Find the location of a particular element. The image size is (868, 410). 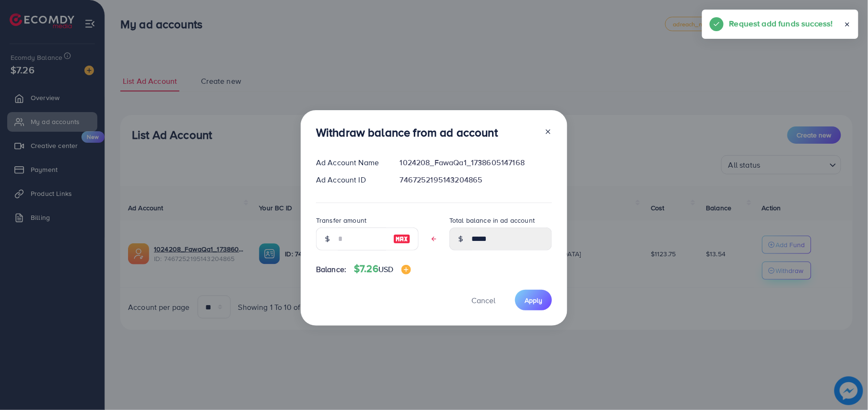

h3: Withdraw balance from ad account is located at coordinates (406, 132).